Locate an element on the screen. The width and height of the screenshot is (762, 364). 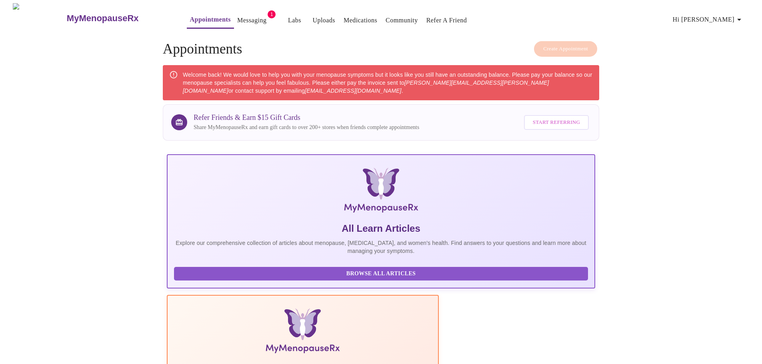
button: Community is located at coordinates (402, 20).